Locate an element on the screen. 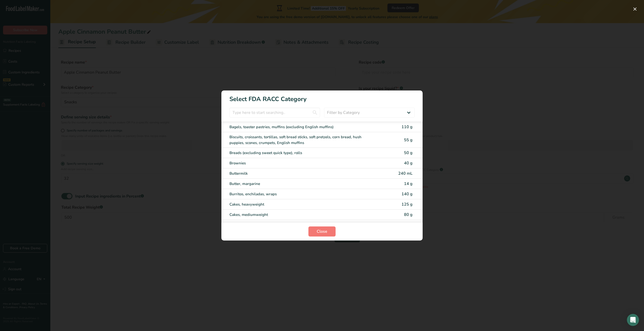 This screenshot has width=644, height=331. span: 125 g is located at coordinates (407, 204).